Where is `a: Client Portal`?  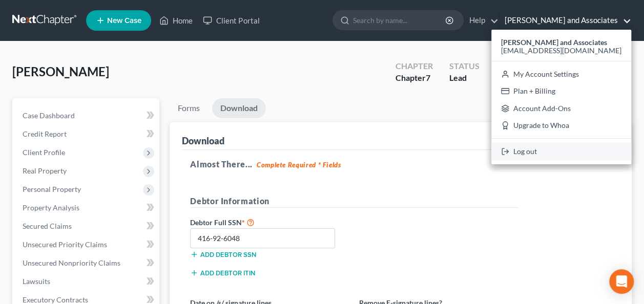 a: Client Portal is located at coordinates (231, 21).